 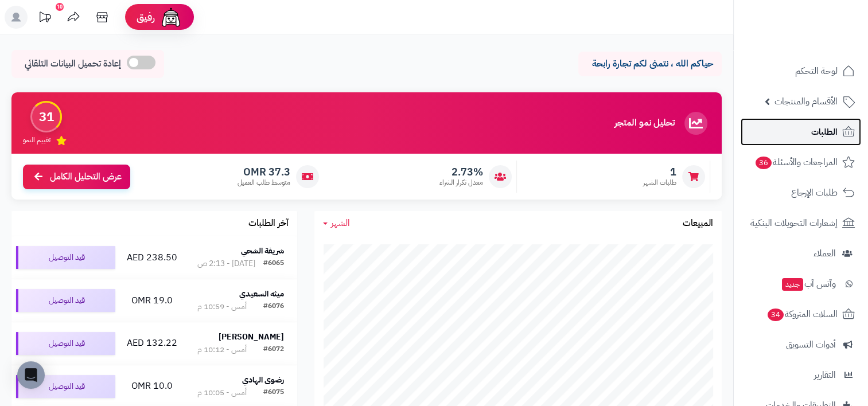 What do you see at coordinates (262, 293) in the screenshot?
I see `strong: ميثه السعيدي` at bounding box center [262, 293].